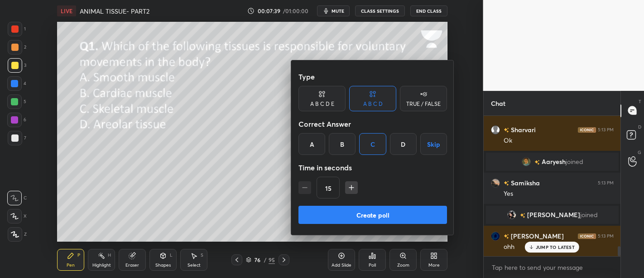 The height and width of the screenshot is (278, 644). What do you see at coordinates (372, 143) in the screenshot?
I see `div: C` at bounding box center [372, 143].